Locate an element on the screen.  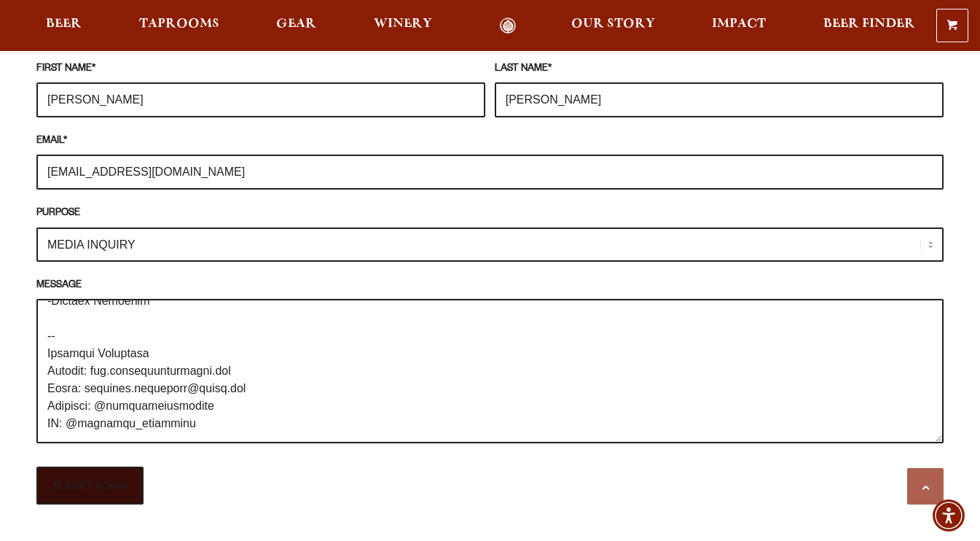
a: Beer is located at coordinates (64, 25).